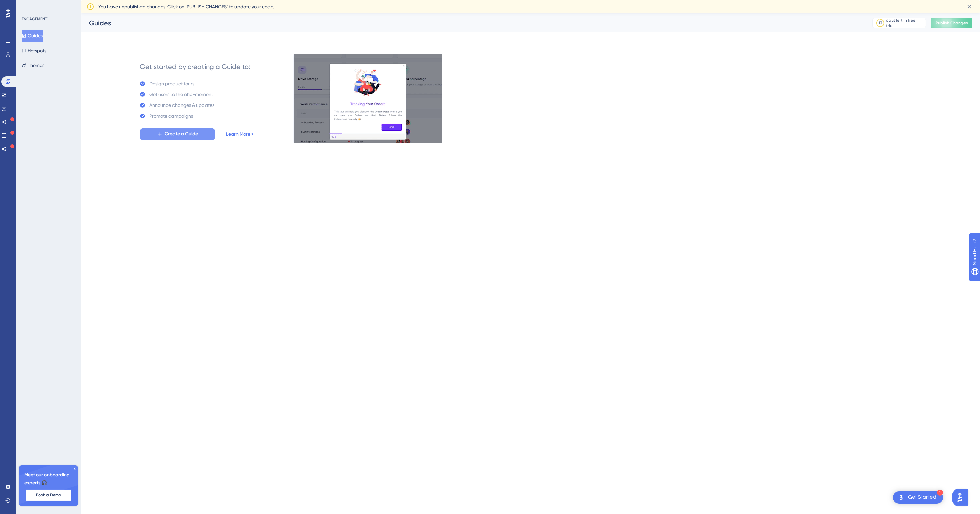 The width and height of the screenshot is (980, 514). What do you see at coordinates (881, 23) in the screenshot?
I see `div: 13` at bounding box center [881, 23].